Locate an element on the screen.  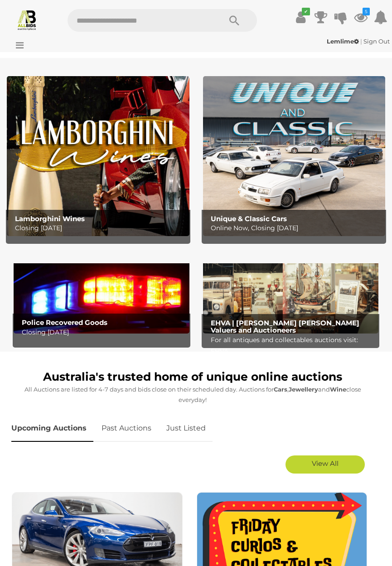
a: Lemlime is located at coordinates (343, 41).